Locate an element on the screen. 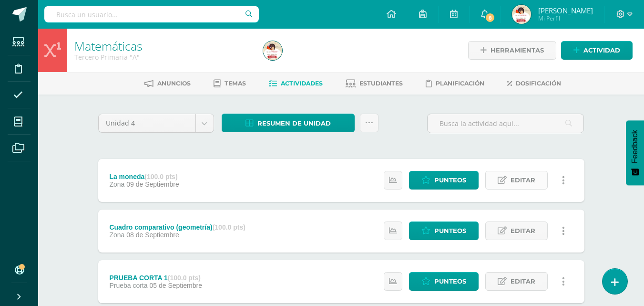 This screenshot has width=644, height=306. span: Herramientas is located at coordinates (517, 50).